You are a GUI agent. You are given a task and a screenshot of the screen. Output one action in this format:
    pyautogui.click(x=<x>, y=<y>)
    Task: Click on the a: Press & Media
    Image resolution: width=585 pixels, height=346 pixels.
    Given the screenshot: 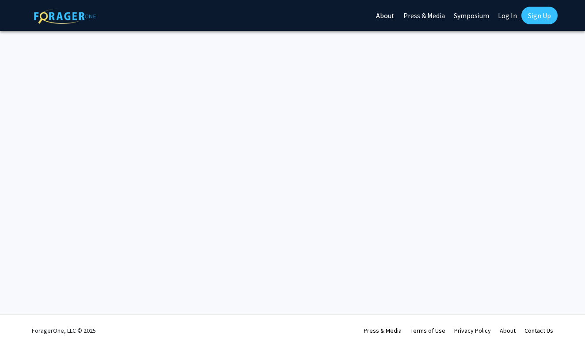 What is the action you would take?
    pyautogui.click(x=383, y=330)
    